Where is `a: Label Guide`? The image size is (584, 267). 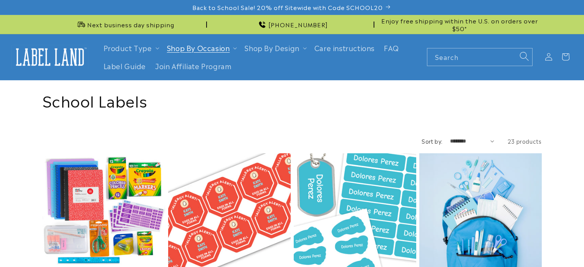
a: Label Guide is located at coordinates (125, 66).